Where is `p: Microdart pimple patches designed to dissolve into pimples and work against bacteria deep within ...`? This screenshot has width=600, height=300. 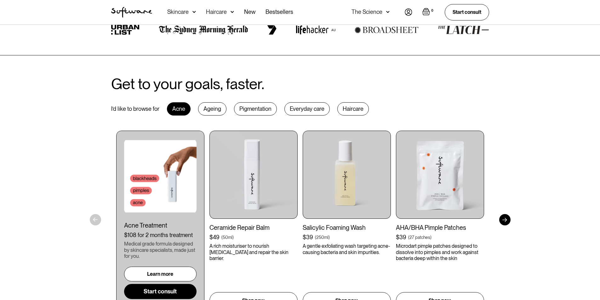
p: Microdart pimple patches designed to dissolve into pimples and work against bacteria deep within ... is located at coordinates (440, 252).